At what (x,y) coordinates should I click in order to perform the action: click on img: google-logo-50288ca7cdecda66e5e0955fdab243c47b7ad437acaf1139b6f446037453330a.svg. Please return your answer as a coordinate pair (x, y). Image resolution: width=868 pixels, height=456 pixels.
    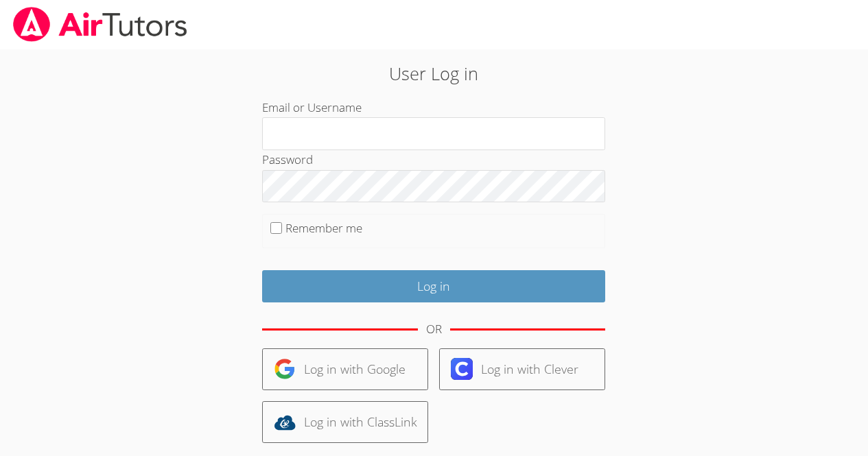
    Looking at the image, I should click on (284, 369).